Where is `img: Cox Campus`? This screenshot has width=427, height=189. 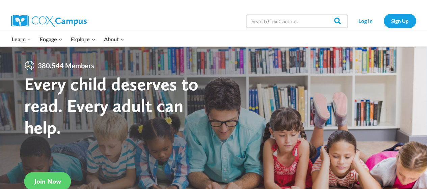
img: Cox Campus is located at coordinates (49, 21).